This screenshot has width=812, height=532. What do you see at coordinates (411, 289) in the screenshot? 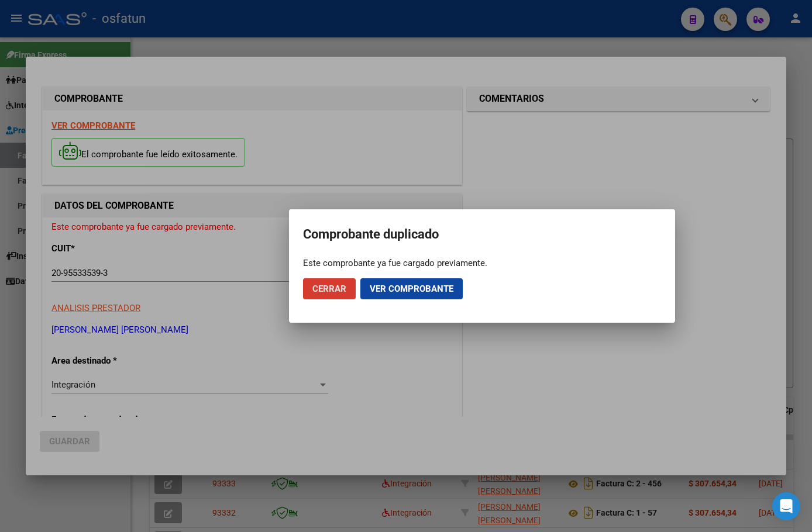
I see `span: Ver comprobante` at bounding box center [411, 289].